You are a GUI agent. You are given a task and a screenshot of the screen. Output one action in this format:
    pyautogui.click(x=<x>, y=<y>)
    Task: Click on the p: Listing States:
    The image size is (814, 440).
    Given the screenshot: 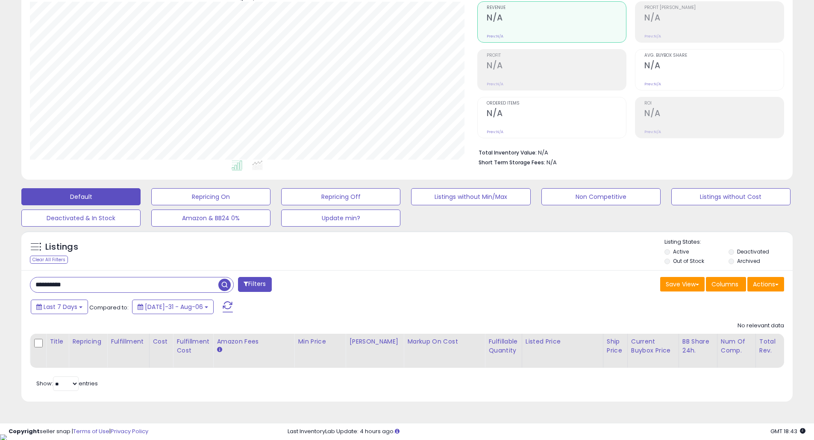 What is the action you would take?
    pyautogui.click(x=728, y=242)
    